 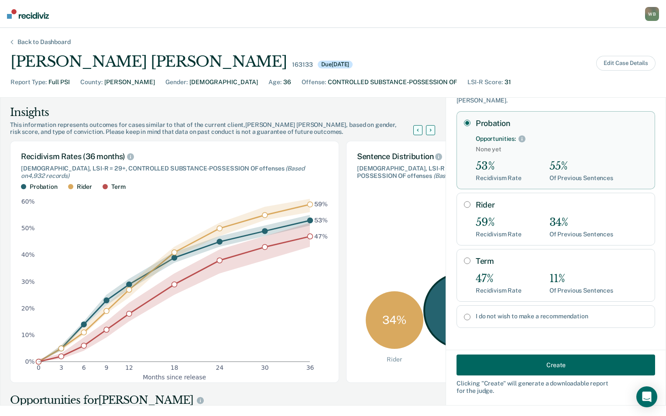 What do you see at coordinates (652, 14) in the screenshot?
I see `div: W B` at bounding box center [652, 14].